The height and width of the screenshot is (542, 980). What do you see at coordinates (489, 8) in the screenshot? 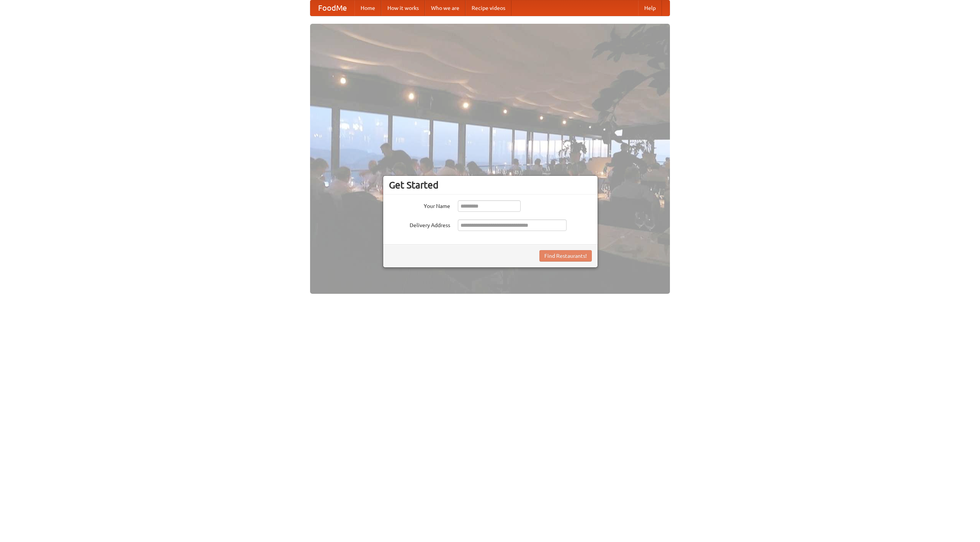
I see `a: Recipe videos` at bounding box center [489, 8].